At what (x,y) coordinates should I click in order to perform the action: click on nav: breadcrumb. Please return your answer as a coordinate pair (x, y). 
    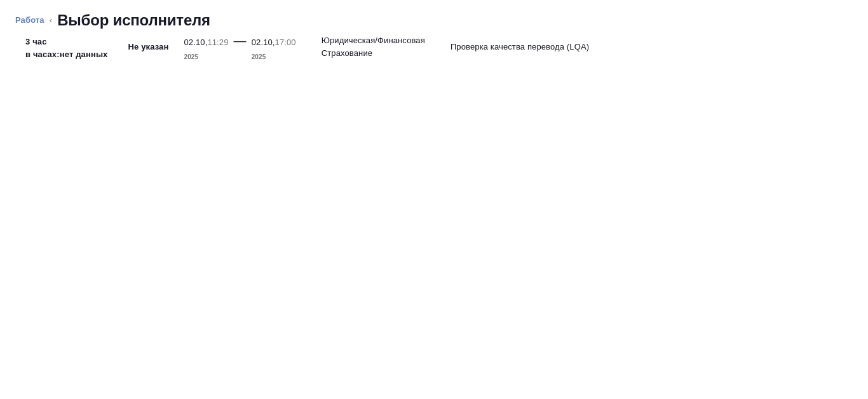
    Looking at the image, I should click on (434, 21).